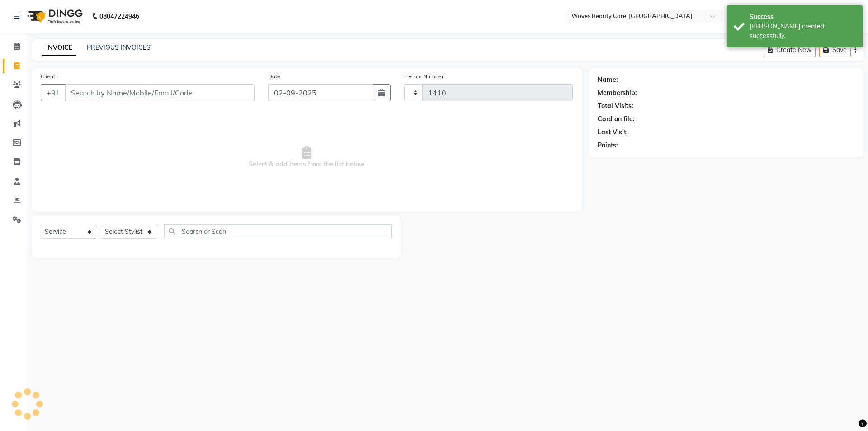 The width and height of the screenshot is (868, 431). What do you see at coordinates (613, 132) in the screenshot?
I see `div: Last Visit:` at bounding box center [613, 132].